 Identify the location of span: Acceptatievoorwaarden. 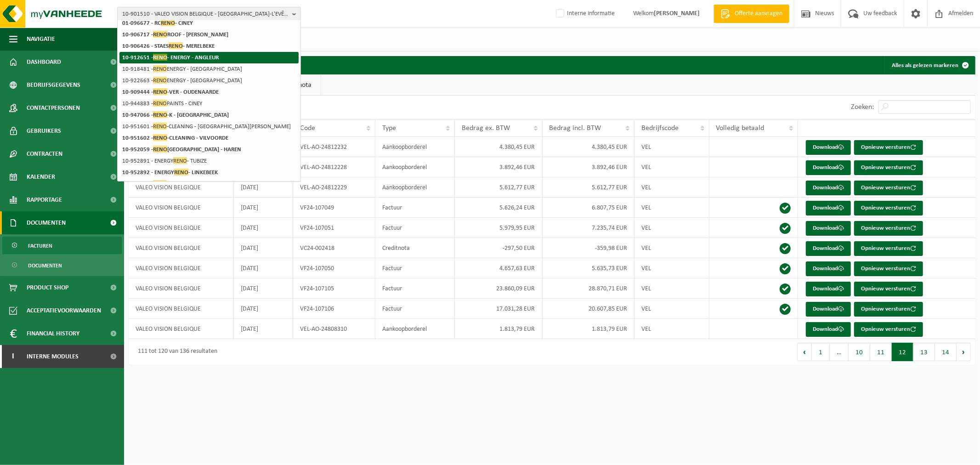
(64, 311).